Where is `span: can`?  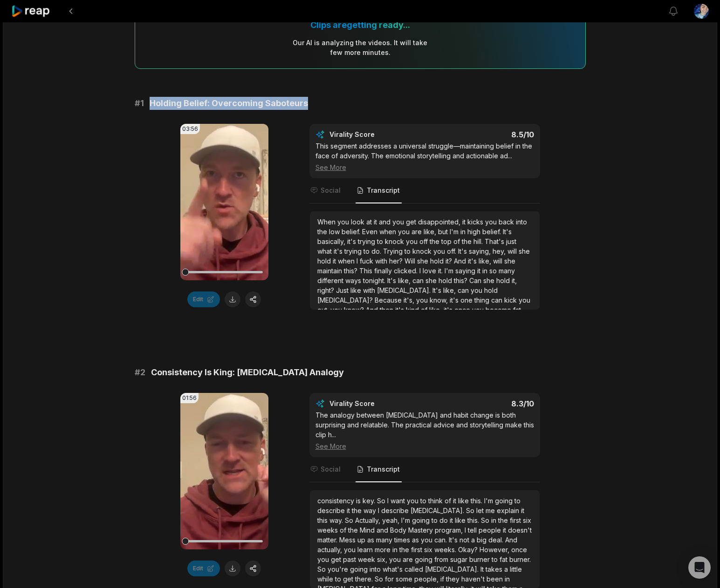 span: can is located at coordinates (498, 300).